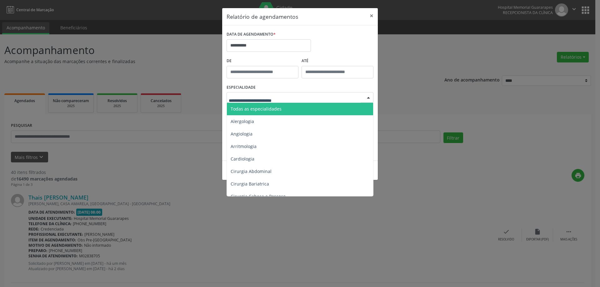  What do you see at coordinates (251, 171) in the screenshot?
I see `span: Cirurgia Abdominal` at bounding box center [251, 171].